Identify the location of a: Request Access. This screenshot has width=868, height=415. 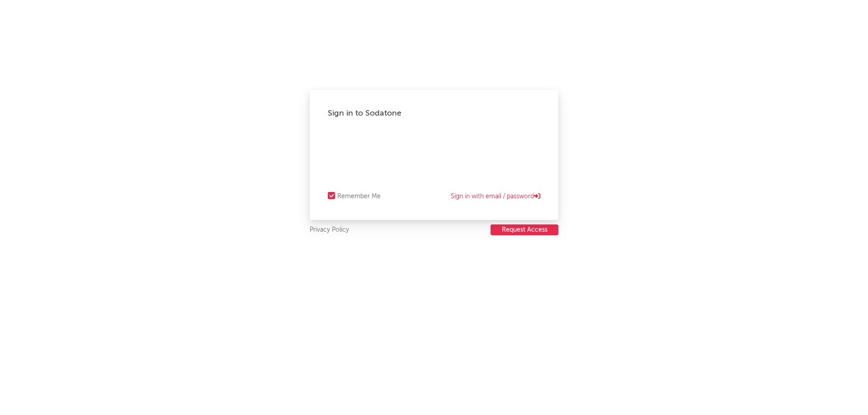
(524, 230).